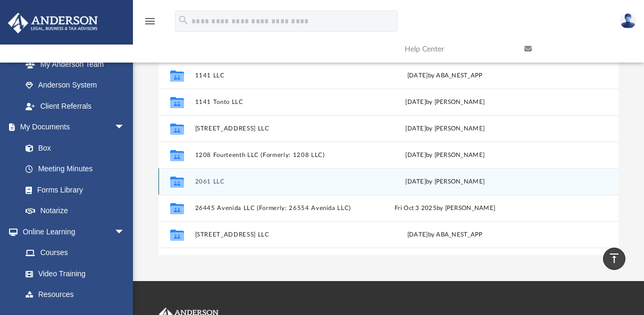 Image resolution: width=644 pixels, height=315 pixels. I want to click on button: 2061 LLC, so click(277, 181).